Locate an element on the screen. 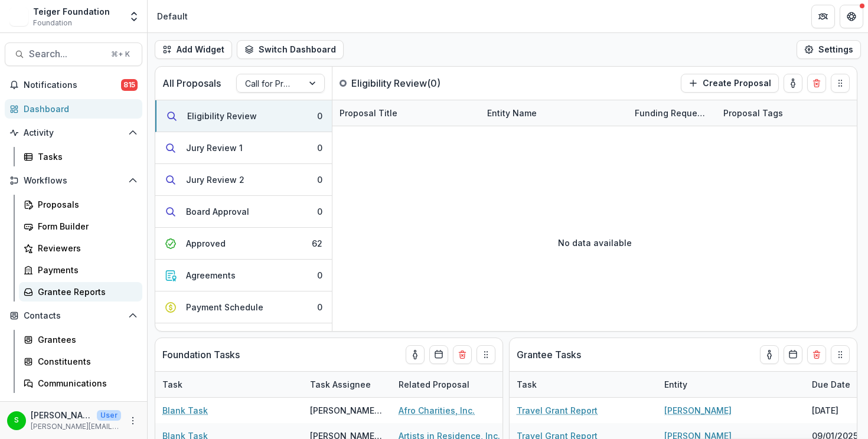 This screenshot has width=868, height=439. div: Grantee Reports is located at coordinates (85, 291).